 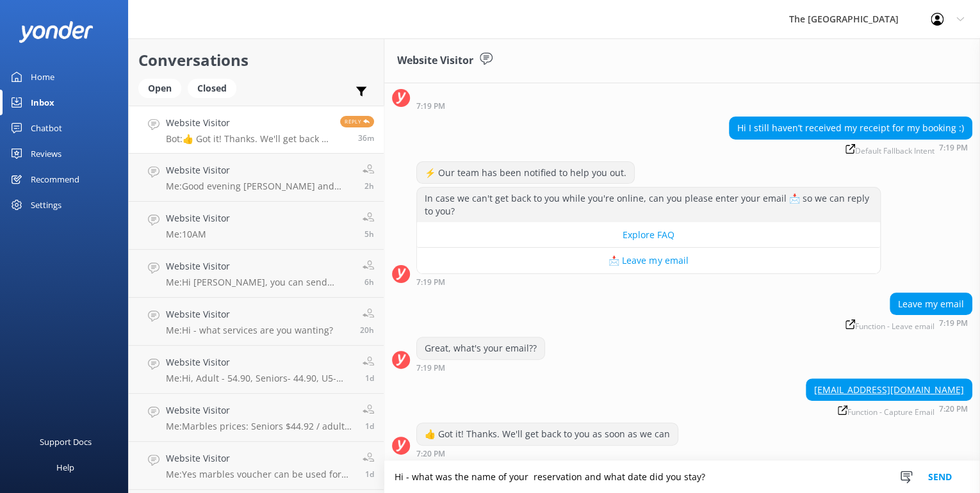 I want to click on a: Open, so click(x=163, y=88).